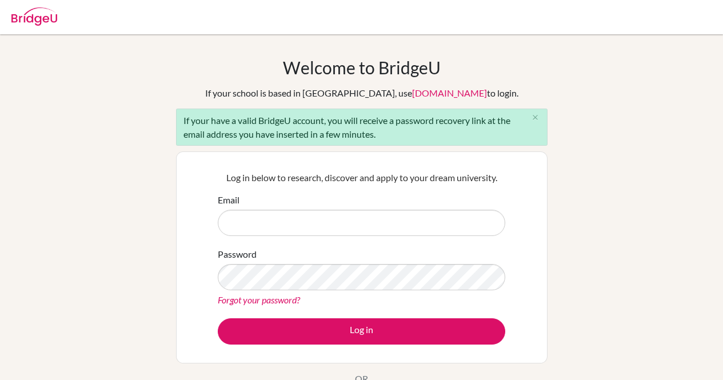 The width and height of the screenshot is (723, 380). What do you see at coordinates (229, 200) in the screenshot?
I see `label: Email` at bounding box center [229, 200].